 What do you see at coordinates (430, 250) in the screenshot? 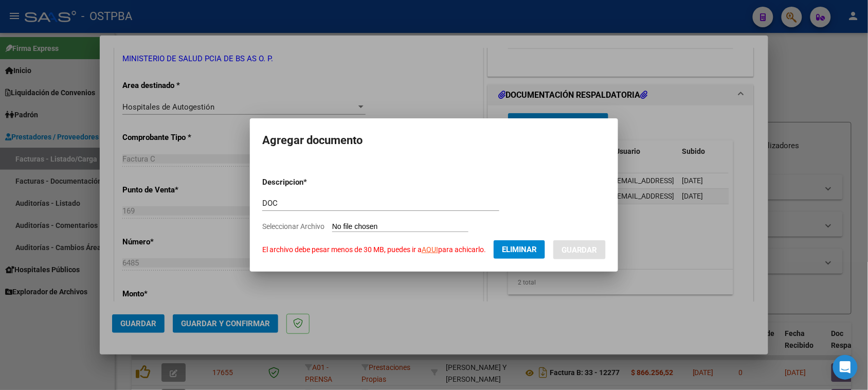
I see `a: AQUI` at bounding box center [430, 250].